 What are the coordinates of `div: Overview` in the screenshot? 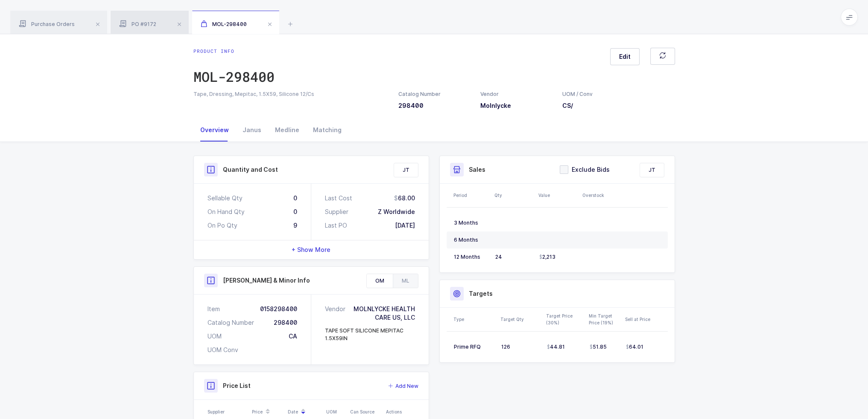 It's located at (215, 130).